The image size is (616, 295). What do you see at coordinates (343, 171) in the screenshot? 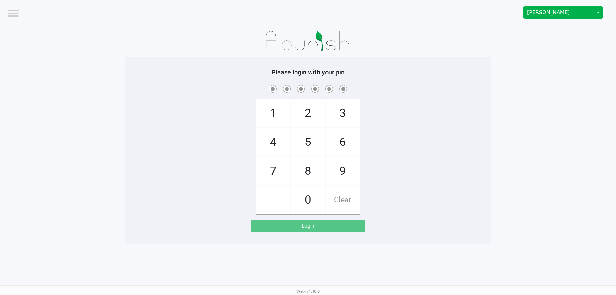
I see `span: 9` at bounding box center [343, 171].